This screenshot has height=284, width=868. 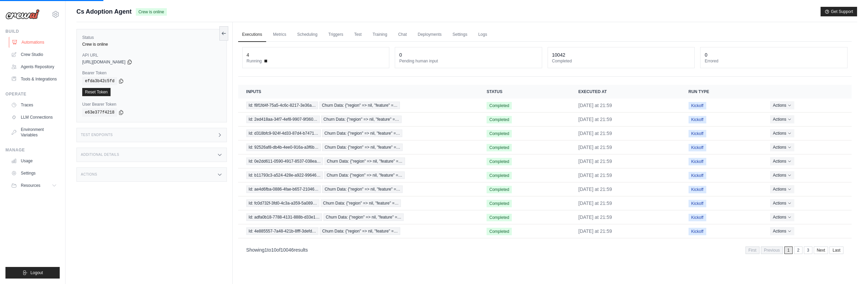 What do you see at coordinates (152, 55) in the screenshot?
I see `label: API URL` at bounding box center [152, 55].